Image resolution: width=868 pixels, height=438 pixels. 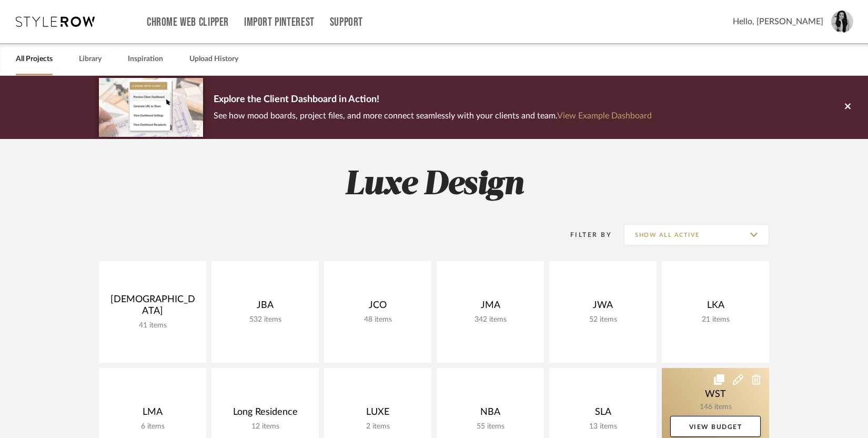 What do you see at coordinates (378, 308) in the screenshot?
I see `div: JCO` at bounding box center [378, 308].